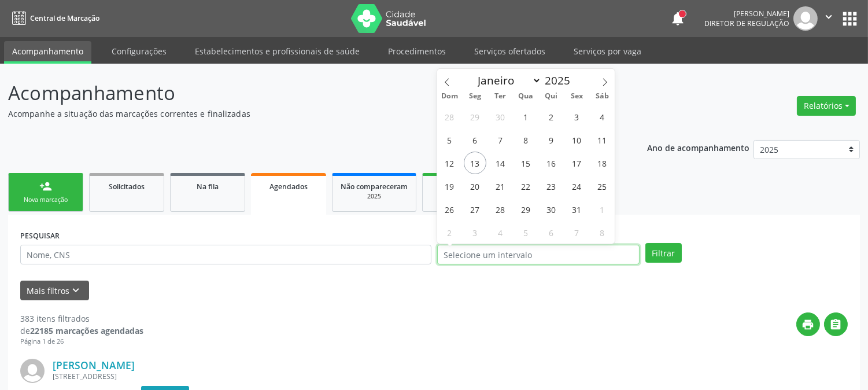 The width and height of the screenshot is (868, 390). What do you see at coordinates (576, 232) in the screenshot?
I see `span: Novembro 7, 2025` at bounding box center [576, 232].